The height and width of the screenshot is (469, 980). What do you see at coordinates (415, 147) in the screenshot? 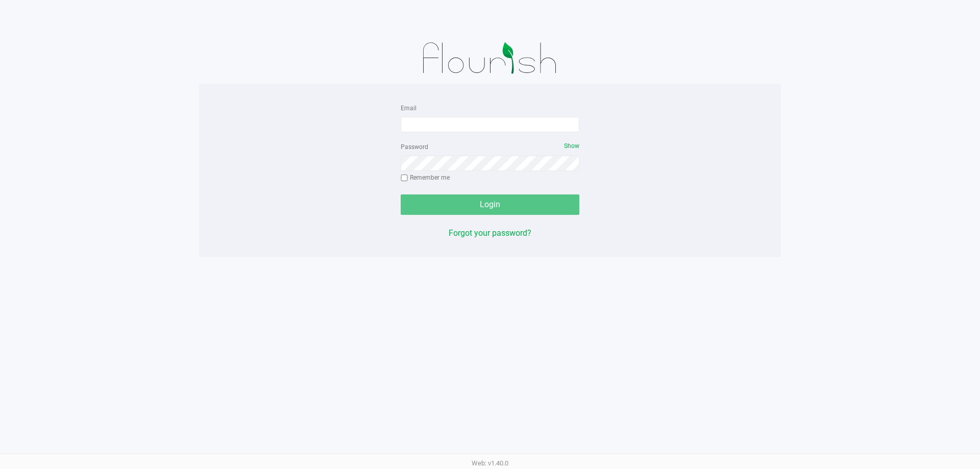
I see `label: Password` at bounding box center [415, 147].